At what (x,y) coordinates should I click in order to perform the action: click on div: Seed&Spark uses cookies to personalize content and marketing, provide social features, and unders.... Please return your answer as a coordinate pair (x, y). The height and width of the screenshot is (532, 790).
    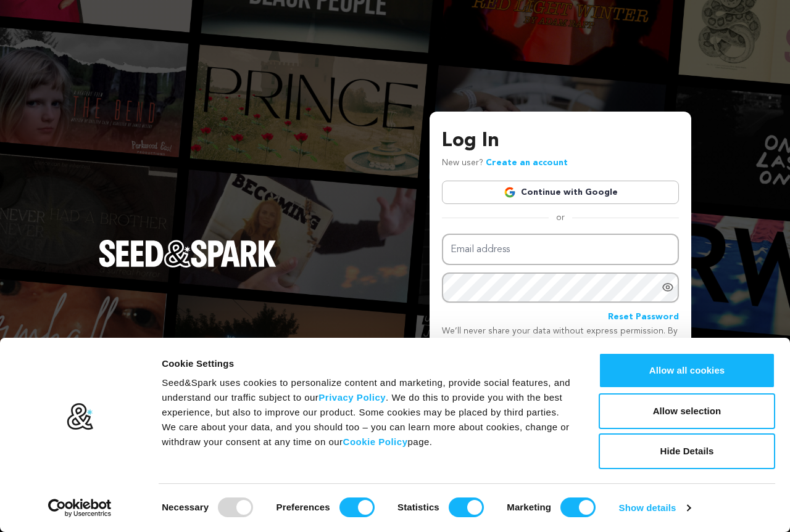
    Looking at the image, I should click on (366, 413).